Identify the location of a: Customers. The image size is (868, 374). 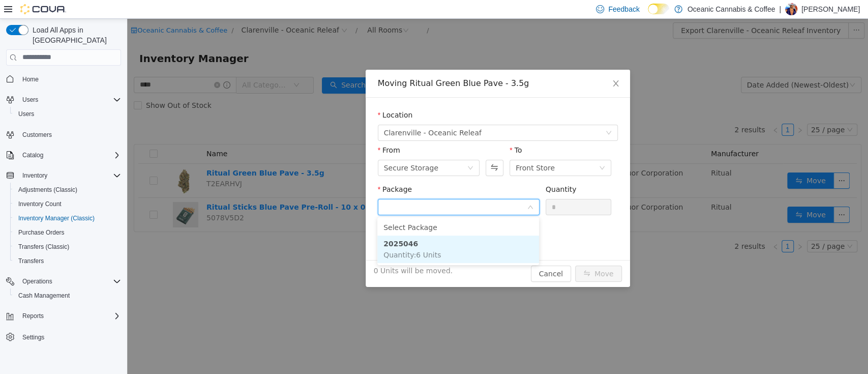
(37, 135).